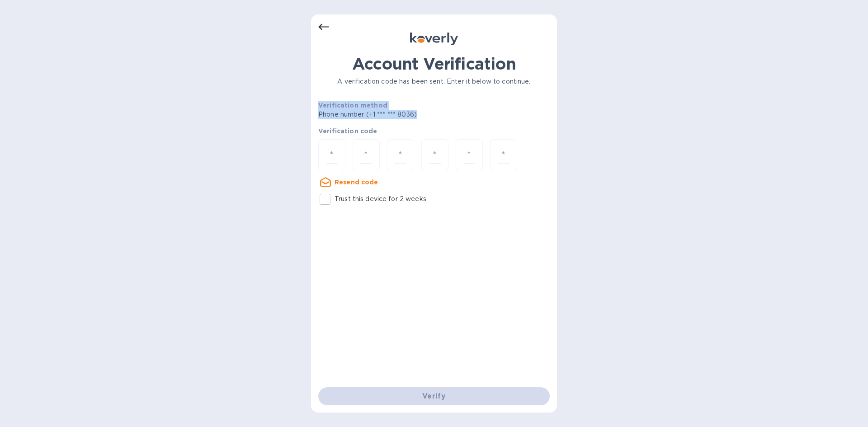 Image resolution: width=868 pixels, height=427 pixels. I want to click on u: Resend code, so click(356, 182).